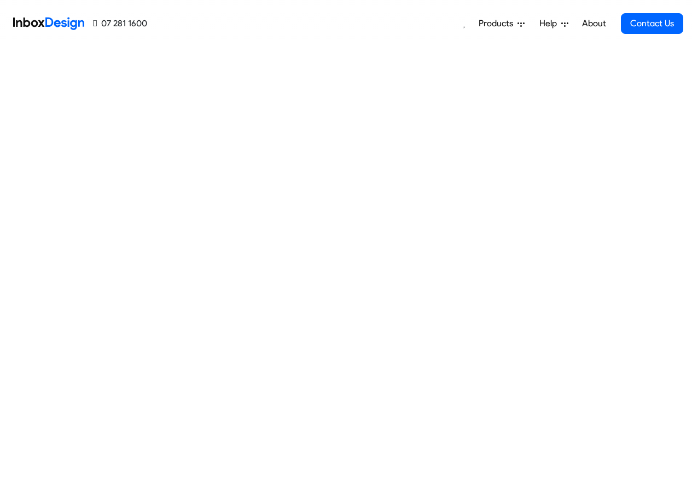  Describe the element at coordinates (120, 24) in the screenshot. I see `a: 07 281 1600` at that location.